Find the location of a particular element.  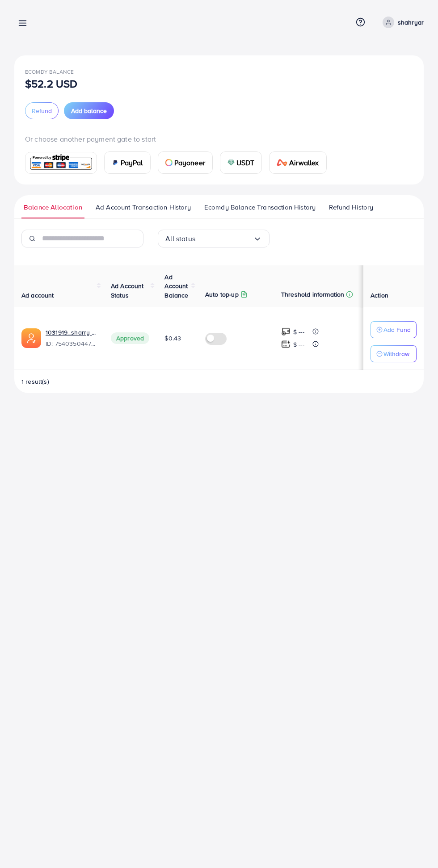

a: cardPayPal is located at coordinates (127, 162).